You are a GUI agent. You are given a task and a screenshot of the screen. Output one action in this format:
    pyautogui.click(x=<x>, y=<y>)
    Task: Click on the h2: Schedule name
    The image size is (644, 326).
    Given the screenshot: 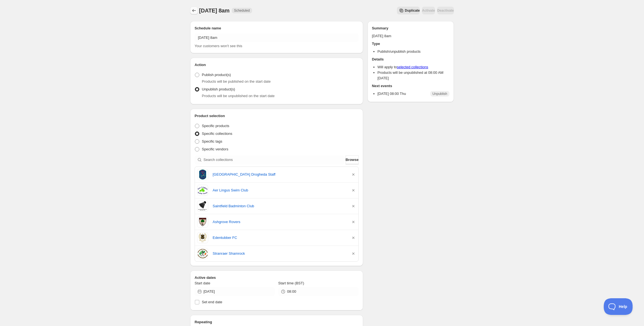 What is the action you would take?
    pyautogui.click(x=276, y=28)
    